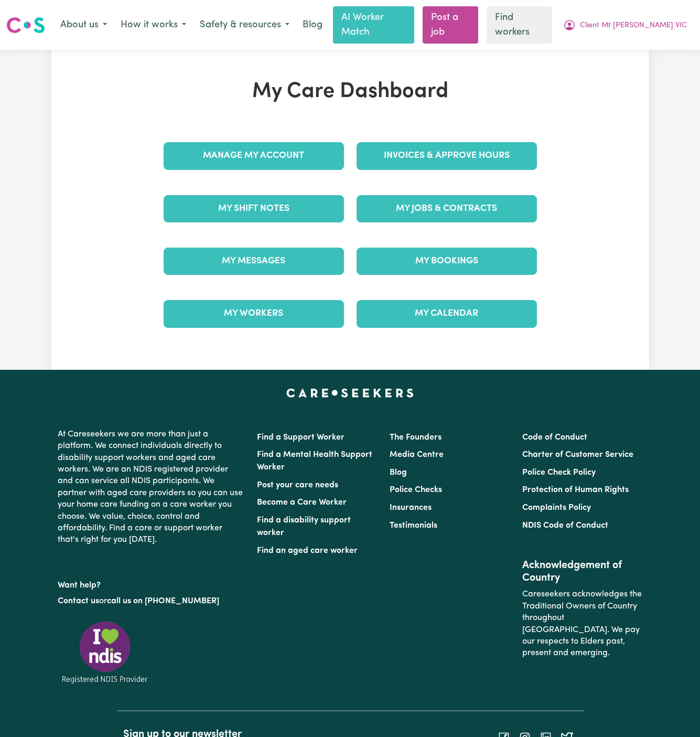  Describe the element at coordinates (578, 454) in the screenshot. I see `a: Charter of Customer Service` at that location.